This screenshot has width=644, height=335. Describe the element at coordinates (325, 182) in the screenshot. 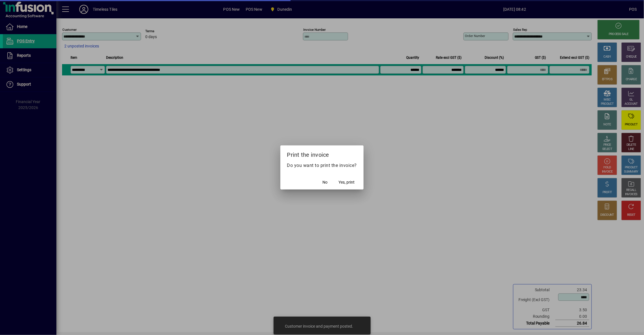

I see `span: No` at that location.